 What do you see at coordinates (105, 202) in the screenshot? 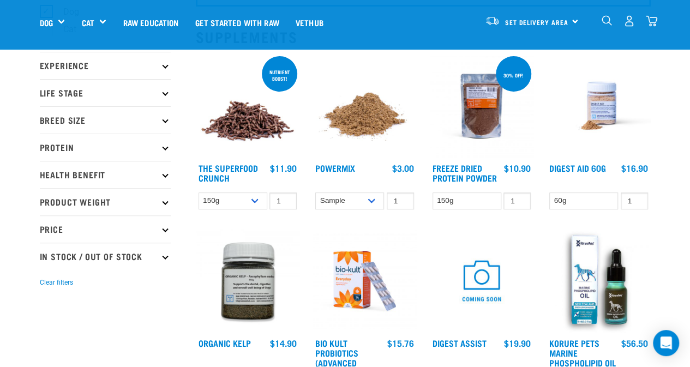
I see `p: Product Weight` at bounding box center [105, 202].